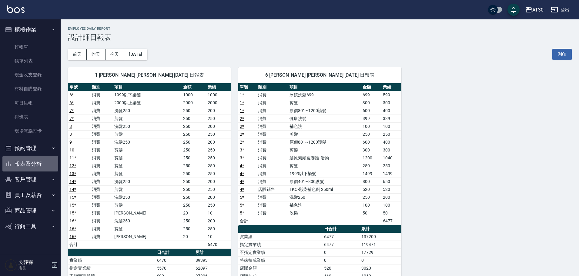  What do you see at coordinates (380, 237) in the screenshot?
I see `td: 137200` at bounding box center [380, 237].